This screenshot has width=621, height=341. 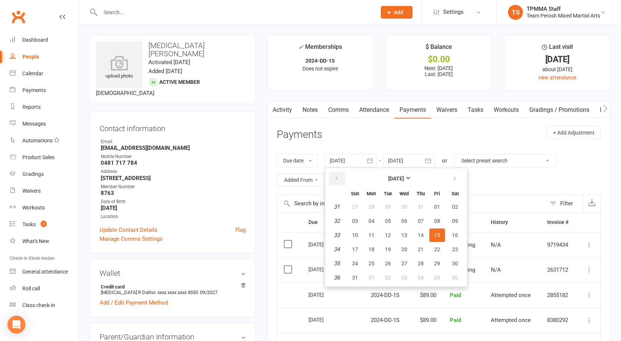 I want to click on strong: 8763, so click(x=173, y=193).